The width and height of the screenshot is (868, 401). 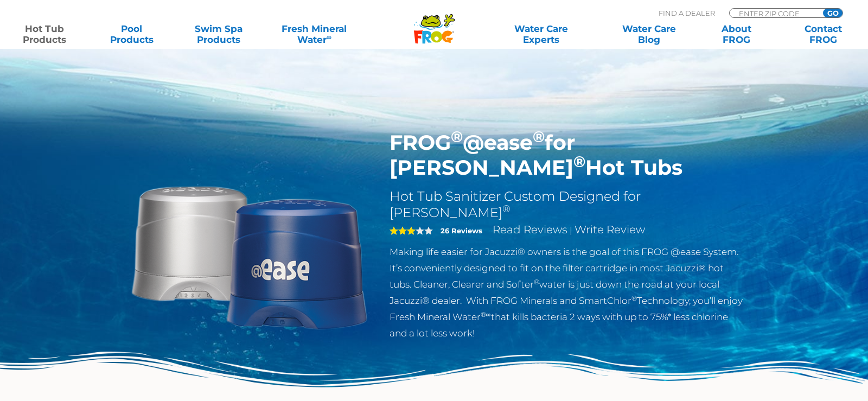 What do you see at coordinates (131, 34) in the screenshot?
I see `a: PoolProducts` at bounding box center [131, 34].